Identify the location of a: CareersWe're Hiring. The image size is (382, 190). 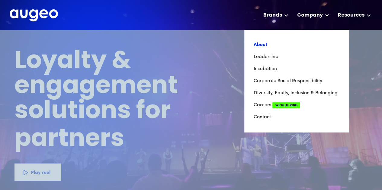
(296, 105).